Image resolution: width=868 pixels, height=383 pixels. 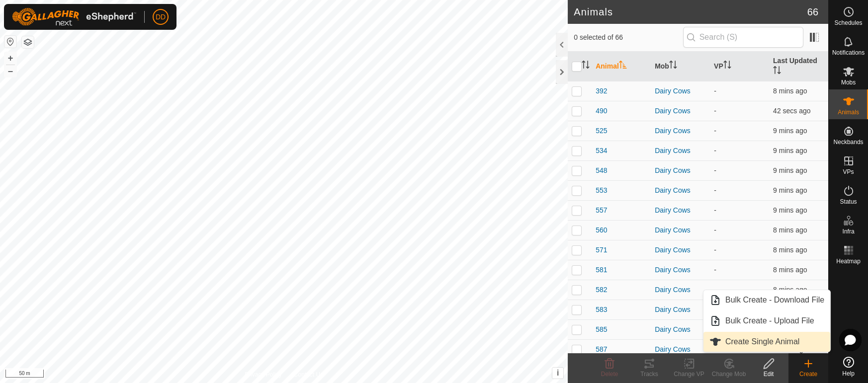 I want to click on span: 587, so click(x=601, y=349).